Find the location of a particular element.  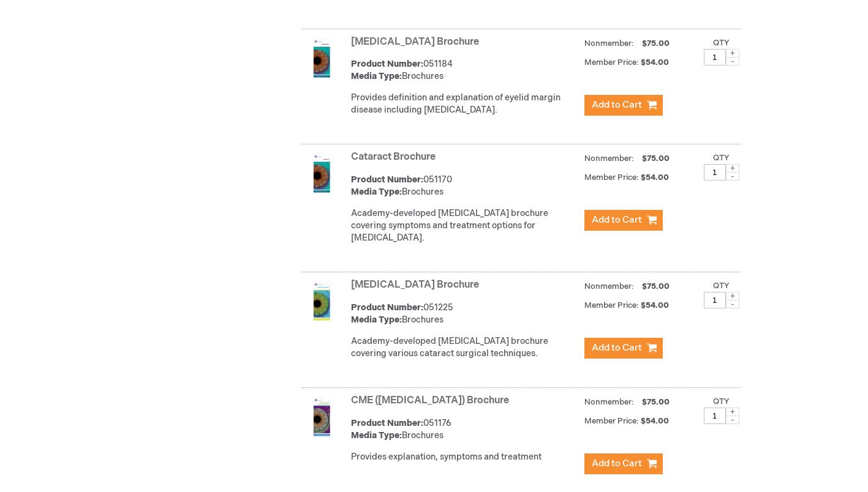

img: Cataract Surgery Brochure is located at coordinates (321, 301).